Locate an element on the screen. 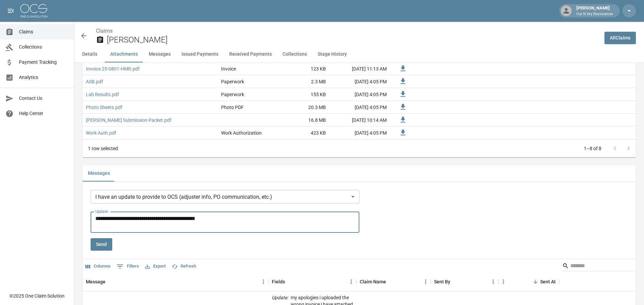 Image resolution: width=644 pixels, height=305 pixels. span: Contact Us is located at coordinates (44, 98).